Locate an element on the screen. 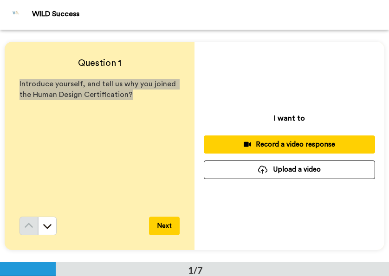  span: Introduce yourself, and tell us why you joined the Human Design Certification? is located at coordinates (98, 89).